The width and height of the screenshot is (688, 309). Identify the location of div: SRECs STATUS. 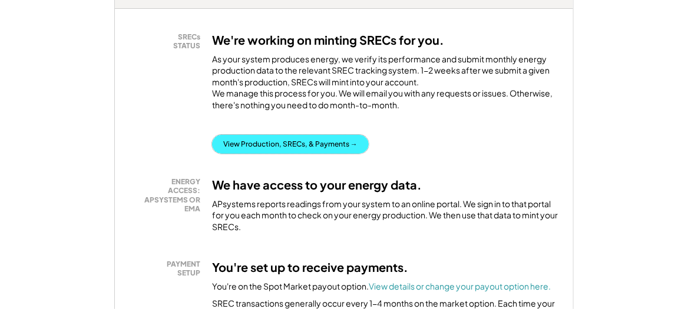
(168, 41).